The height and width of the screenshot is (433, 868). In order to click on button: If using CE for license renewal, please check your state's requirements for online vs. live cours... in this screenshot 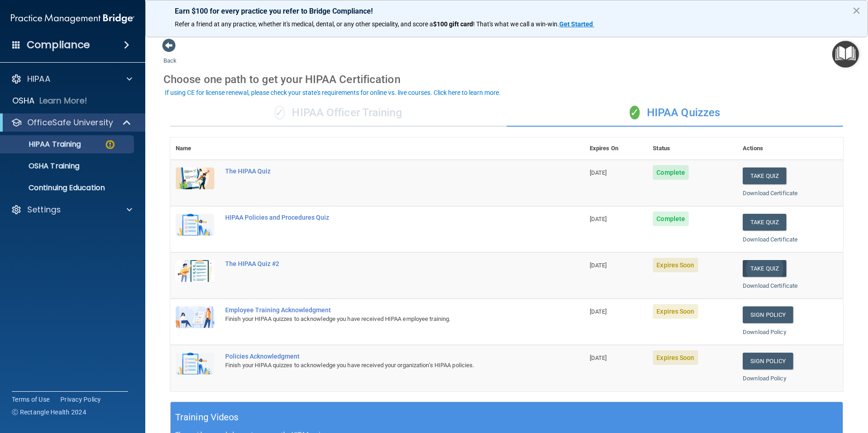, I will do `click(333, 93)`.